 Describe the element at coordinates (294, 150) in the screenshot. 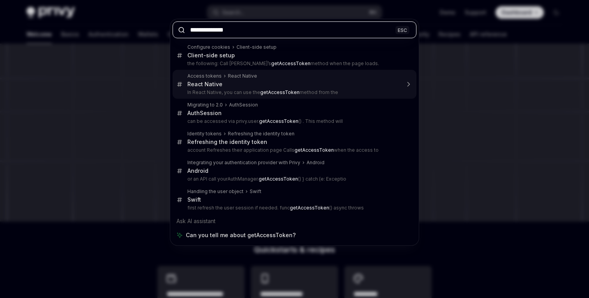

I see `p: account Refreshes their application page Calls when the access to` at that location.